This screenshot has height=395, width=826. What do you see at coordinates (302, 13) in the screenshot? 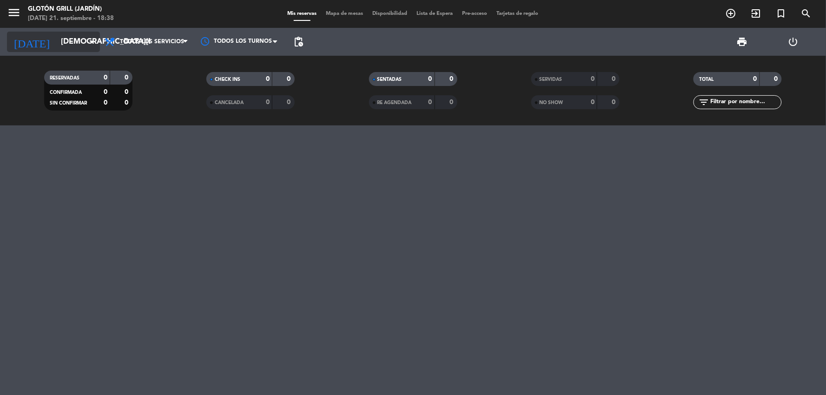
I see `span: Mis reservas` at bounding box center [302, 13].